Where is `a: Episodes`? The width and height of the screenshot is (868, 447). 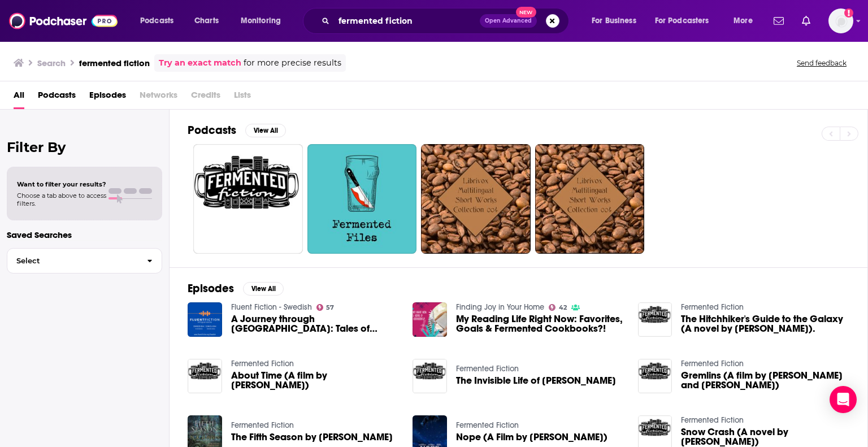
a: Episodes is located at coordinates (108, 97).